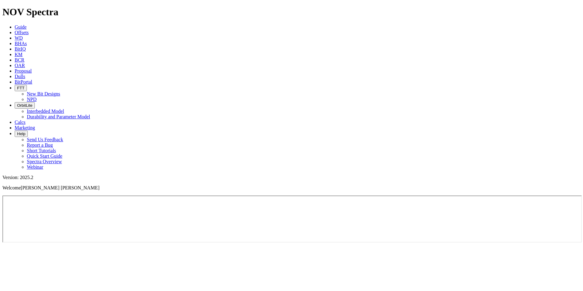 This screenshot has height=291, width=583. I want to click on a: New Bit Designs, so click(43, 94).